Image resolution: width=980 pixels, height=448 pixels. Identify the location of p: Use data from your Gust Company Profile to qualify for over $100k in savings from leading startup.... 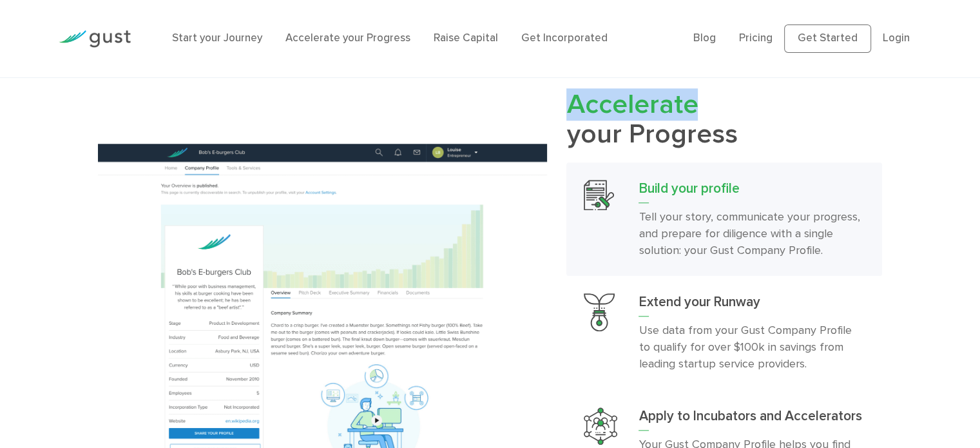
(752, 347).